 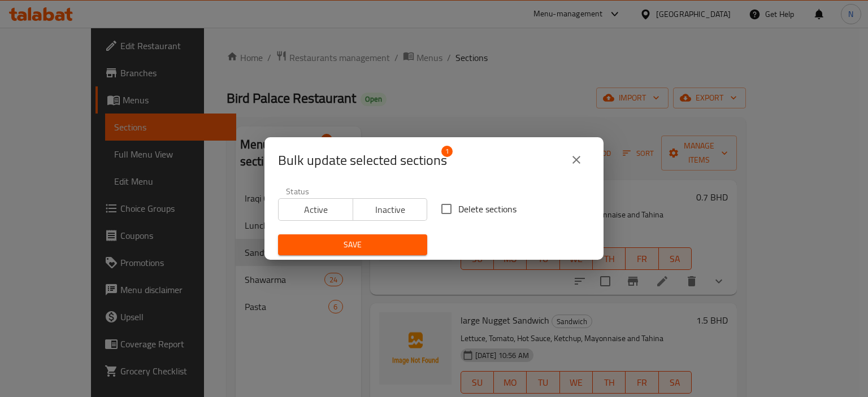 What do you see at coordinates (447, 151) in the screenshot?
I see `span: 1` at bounding box center [447, 151].